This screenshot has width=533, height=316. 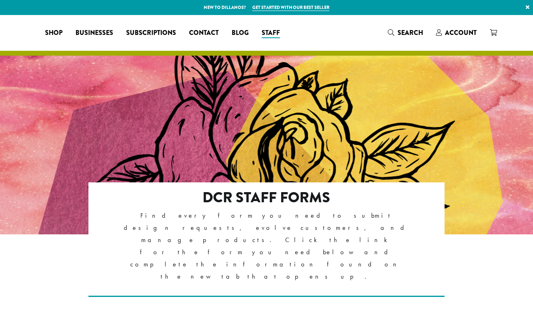 What do you see at coordinates (271, 33) in the screenshot?
I see `span: Staff` at bounding box center [271, 33].